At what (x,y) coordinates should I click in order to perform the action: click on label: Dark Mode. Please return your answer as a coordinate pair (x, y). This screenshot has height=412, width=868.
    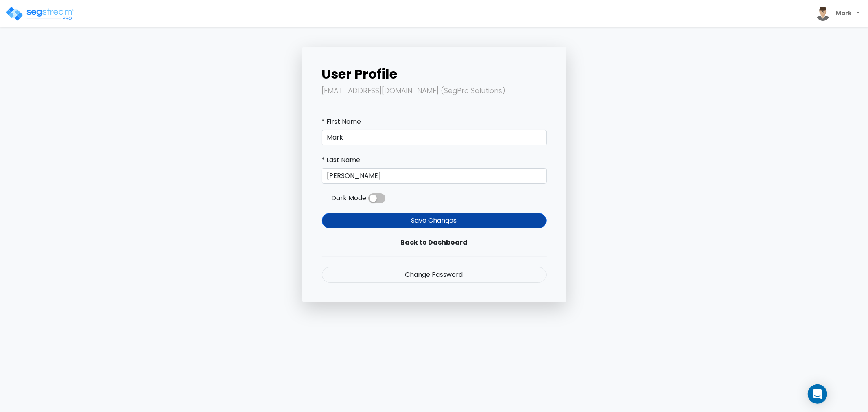
    Looking at the image, I should click on (349, 198).